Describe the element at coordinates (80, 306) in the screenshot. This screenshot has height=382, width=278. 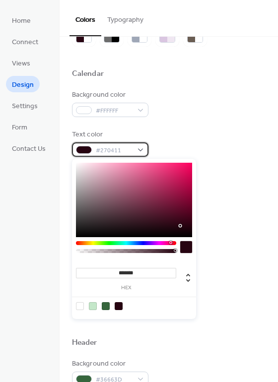
I see `div: rgb(255, 255, 255)` at that location.